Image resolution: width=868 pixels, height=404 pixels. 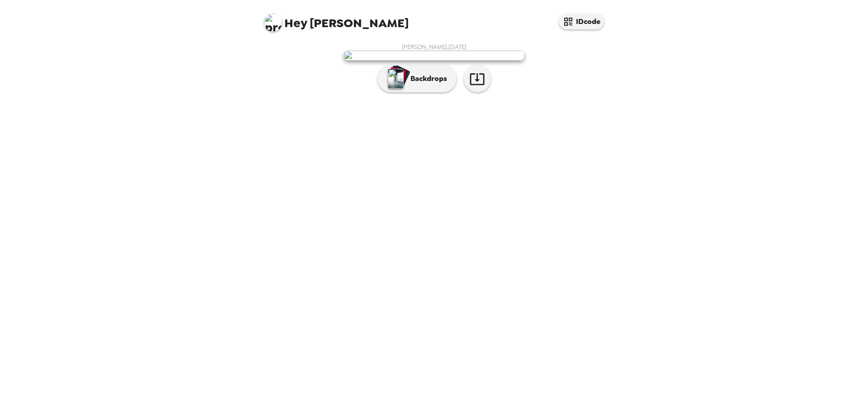 I want to click on img: user, so click(x=434, y=56).